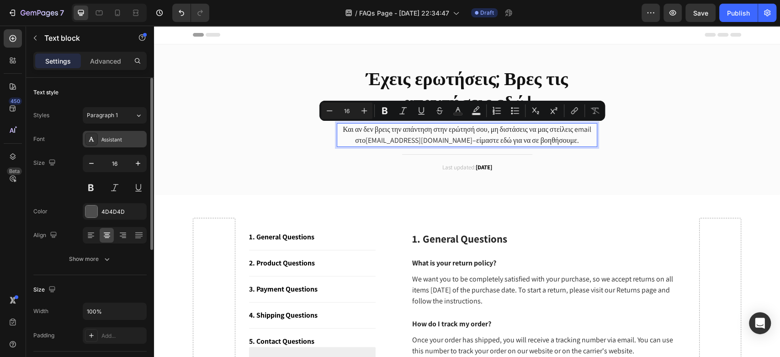 This screenshot has height=357, width=780. I want to click on p: Settings, so click(58, 61).